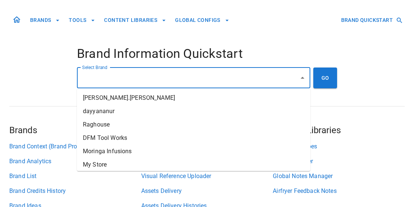  I want to click on label: Select Brand, so click(95, 67).